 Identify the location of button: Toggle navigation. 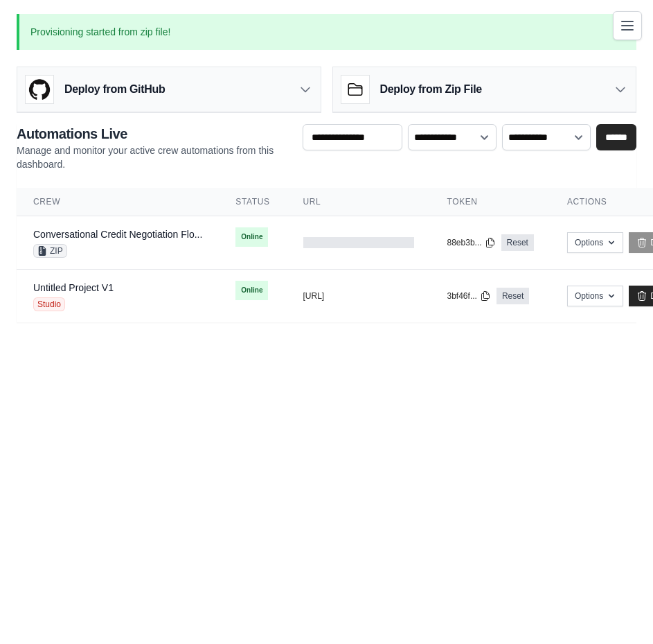
(628, 25).